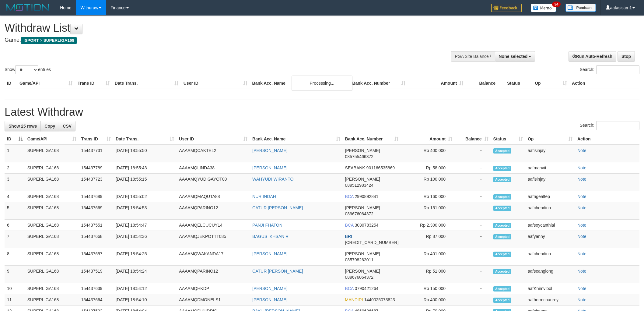 The width and height of the screenshot is (644, 311). I want to click on span: Copy, so click(50, 126).